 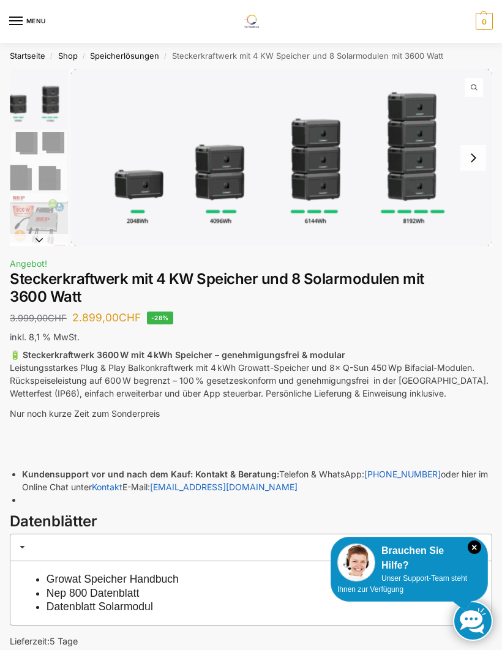 What do you see at coordinates (124, 56) in the screenshot?
I see `a: Speicherlösungen` at bounding box center [124, 56].